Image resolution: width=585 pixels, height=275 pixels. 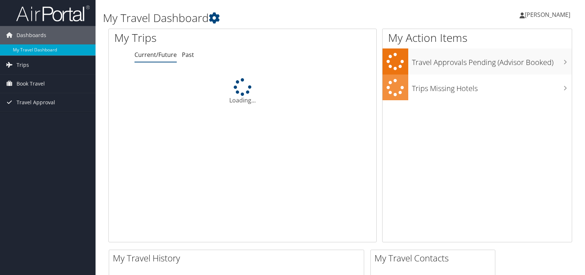 I want to click on div: Loading..., so click(x=243, y=92).